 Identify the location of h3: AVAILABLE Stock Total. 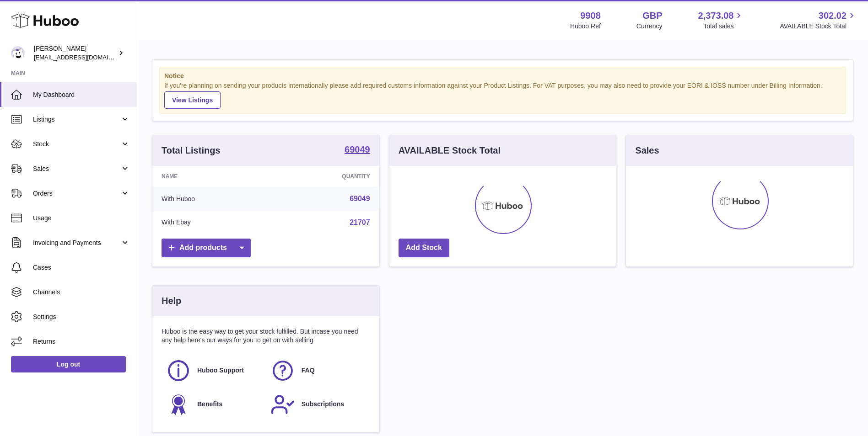
(449, 150).